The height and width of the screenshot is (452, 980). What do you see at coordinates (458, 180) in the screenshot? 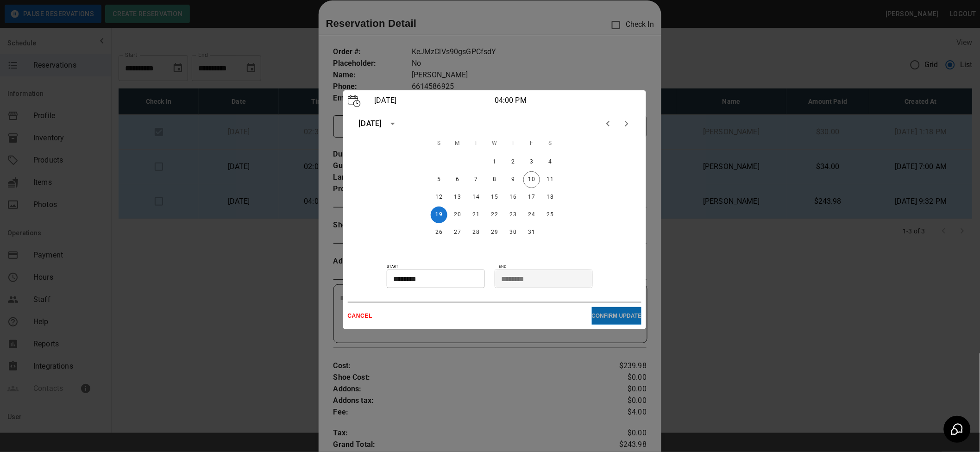
I see `button: 6` at bounding box center [458, 180].